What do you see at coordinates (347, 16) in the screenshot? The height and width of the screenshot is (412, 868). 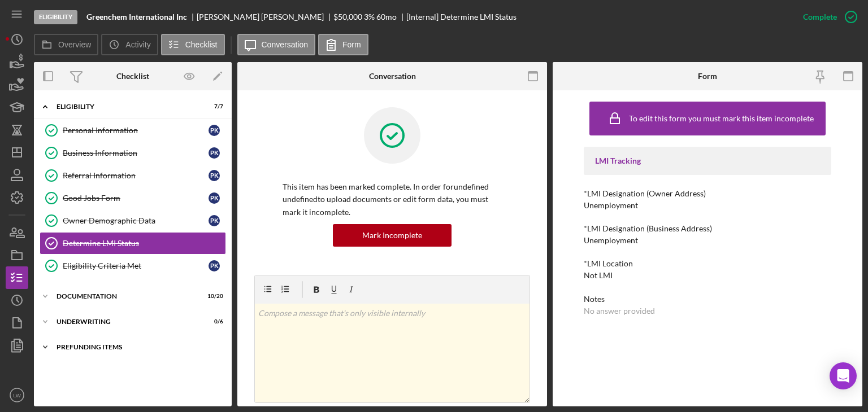 I see `span: $50,000` at bounding box center [347, 16].